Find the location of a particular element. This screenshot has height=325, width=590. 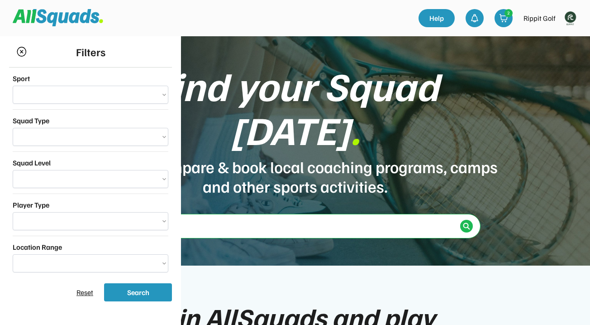

div: Filters is located at coordinates (91, 52).